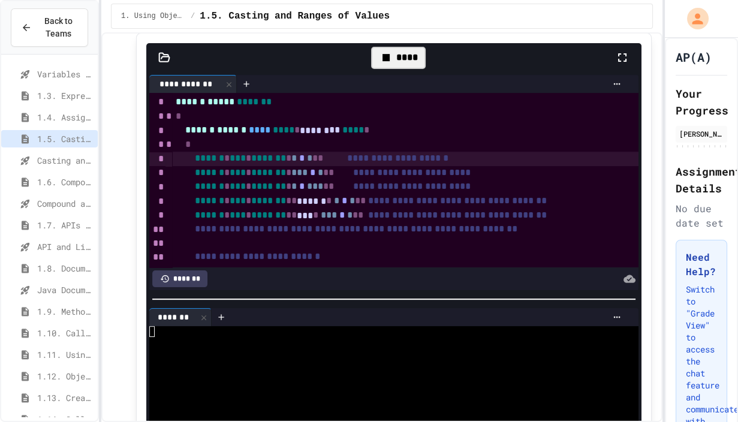 The width and height of the screenshot is (738, 422). I want to click on span: Variables and Data Types - Quiz, so click(65, 74).